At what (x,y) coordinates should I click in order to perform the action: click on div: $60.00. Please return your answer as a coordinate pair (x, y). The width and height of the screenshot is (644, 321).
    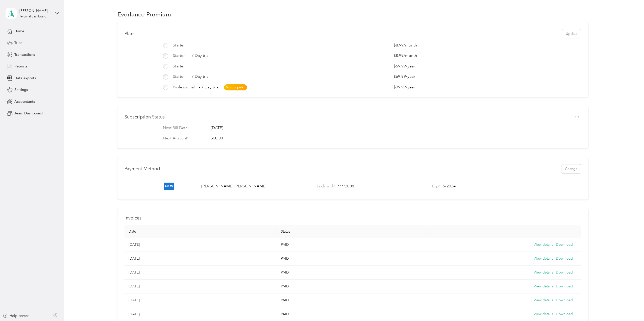
    Looking at the image, I should click on (217, 139).